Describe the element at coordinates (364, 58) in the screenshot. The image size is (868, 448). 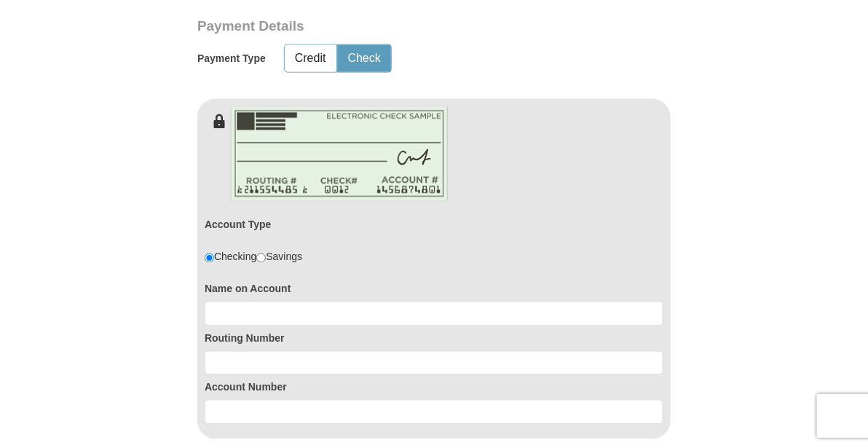
I see `button: Check` at that location.